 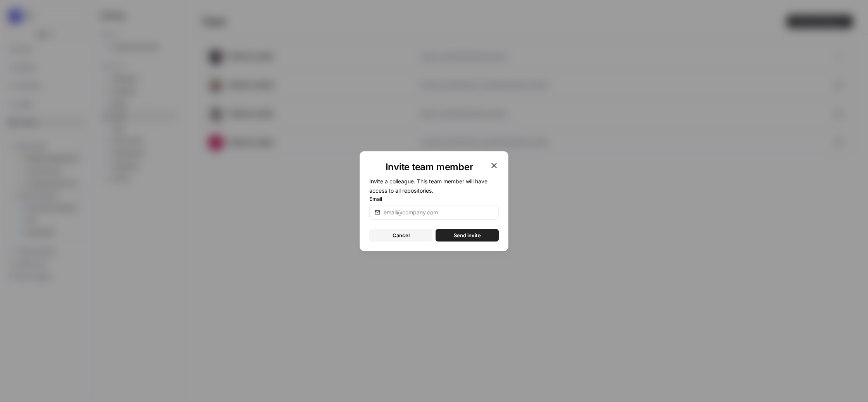 What do you see at coordinates (467, 235) in the screenshot?
I see `button: Send invite` at bounding box center [467, 235].